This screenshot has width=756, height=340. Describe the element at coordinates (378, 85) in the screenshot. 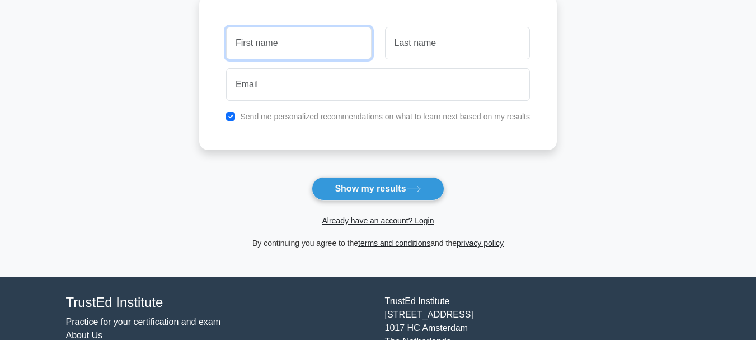

I see `input: Email` at that location.